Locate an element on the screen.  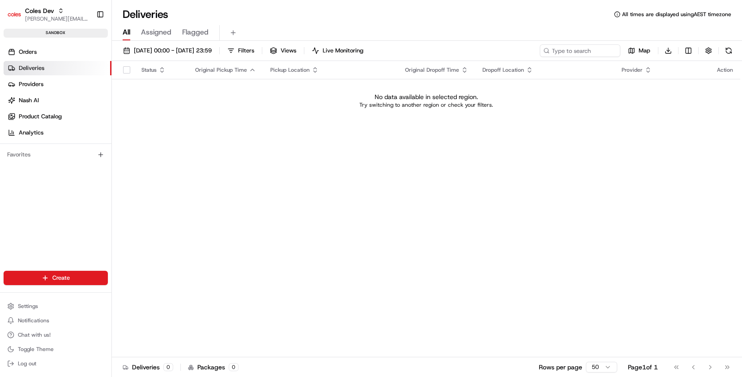
img: Nash is located at coordinates (18, 17).